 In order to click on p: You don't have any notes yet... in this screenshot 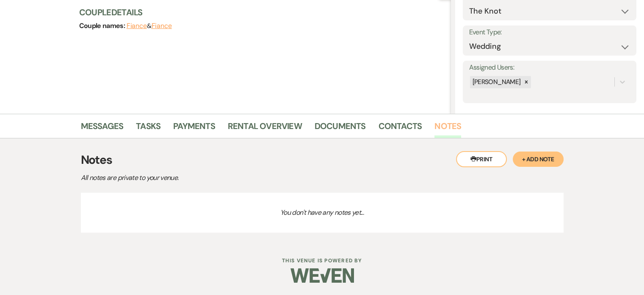, I will do `click(323, 213)`.